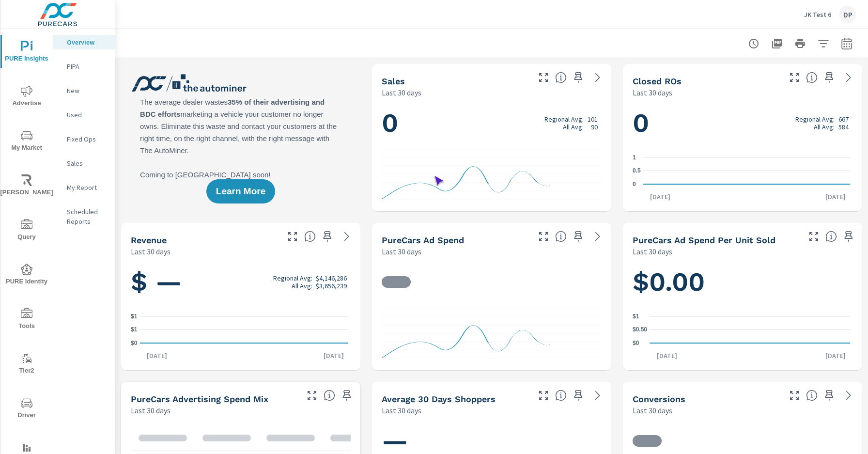 The width and height of the screenshot is (868, 454). Describe the element at coordinates (84, 139) in the screenshot. I see `div: Fixed Ops` at that location.